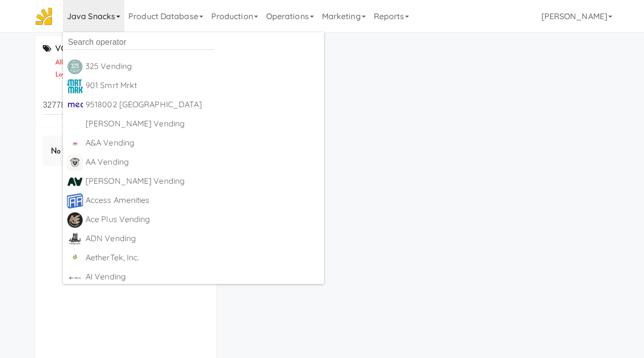 Image resolution: width=644 pixels, height=358 pixels. Describe the element at coordinates (75, 144) in the screenshot. I see `img: q2obotf9n3qqirn9vbvw.jpg` at that location.